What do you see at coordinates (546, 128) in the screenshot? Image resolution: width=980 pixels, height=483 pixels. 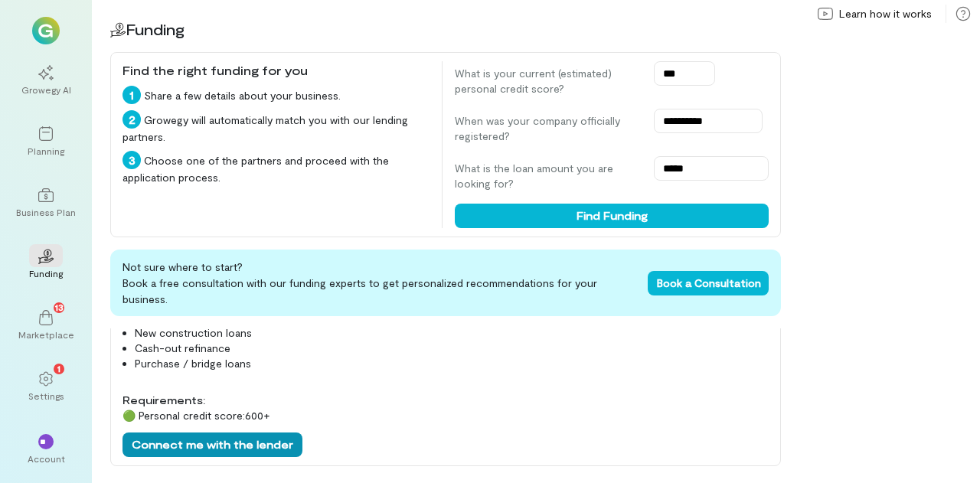 I see `label: When was your company officially registered?` at bounding box center [546, 128].